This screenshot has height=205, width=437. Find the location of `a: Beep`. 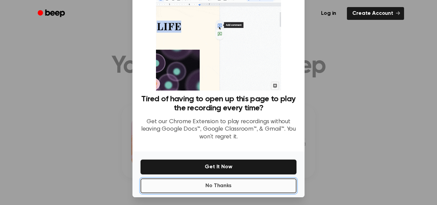

a: Beep is located at coordinates (52, 13).